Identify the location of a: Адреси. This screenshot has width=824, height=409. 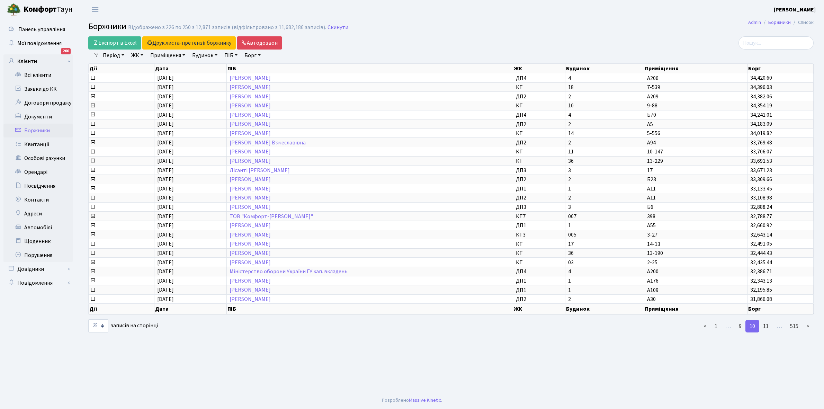
(38, 214).